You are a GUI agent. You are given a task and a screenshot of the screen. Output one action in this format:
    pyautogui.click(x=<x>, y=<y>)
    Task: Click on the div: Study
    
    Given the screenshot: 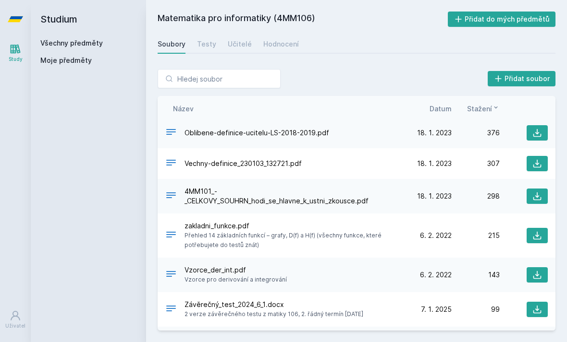 What is the action you would take?
    pyautogui.click(x=15, y=59)
    